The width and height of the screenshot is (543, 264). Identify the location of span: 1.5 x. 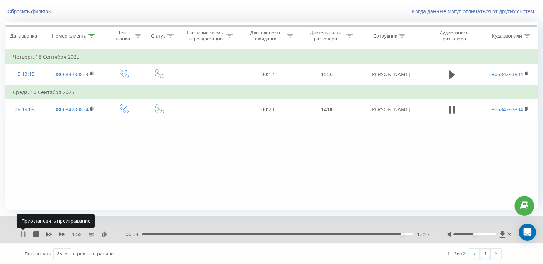
(76, 234).